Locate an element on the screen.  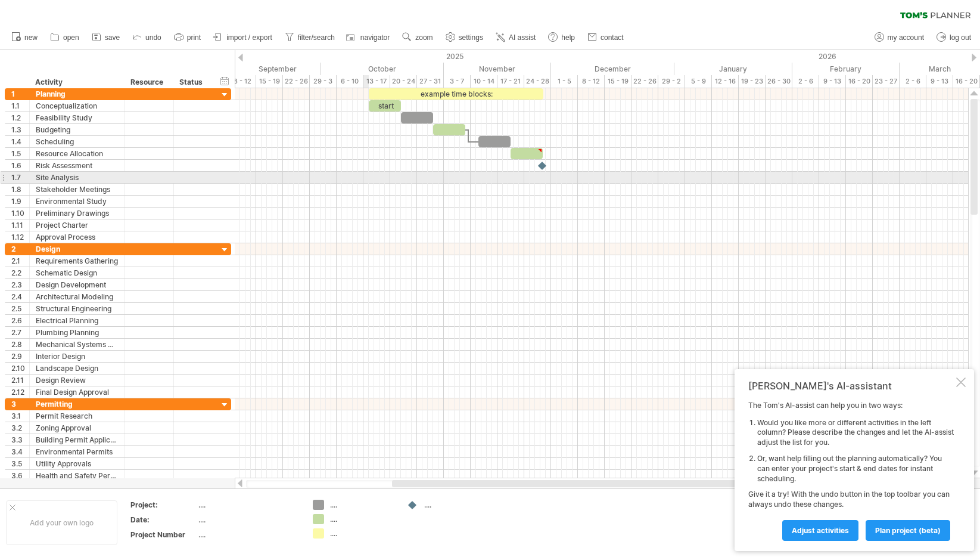
div: The Tom's AI-assist can help you in two ways: Give it a try! With the undo button in the top tool... is located at coordinates (851, 470).